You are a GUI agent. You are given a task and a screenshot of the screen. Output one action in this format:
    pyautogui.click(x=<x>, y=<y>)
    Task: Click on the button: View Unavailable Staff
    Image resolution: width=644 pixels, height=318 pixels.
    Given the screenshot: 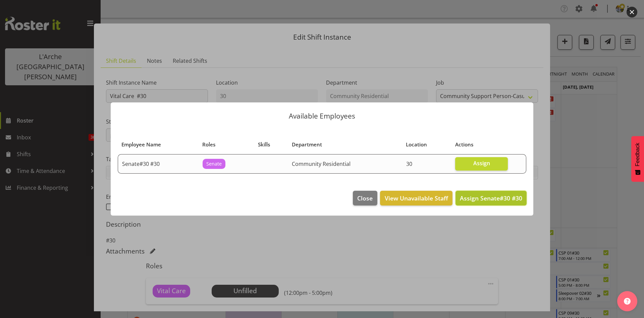 What is the action you would take?
    pyautogui.click(x=416, y=198)
    